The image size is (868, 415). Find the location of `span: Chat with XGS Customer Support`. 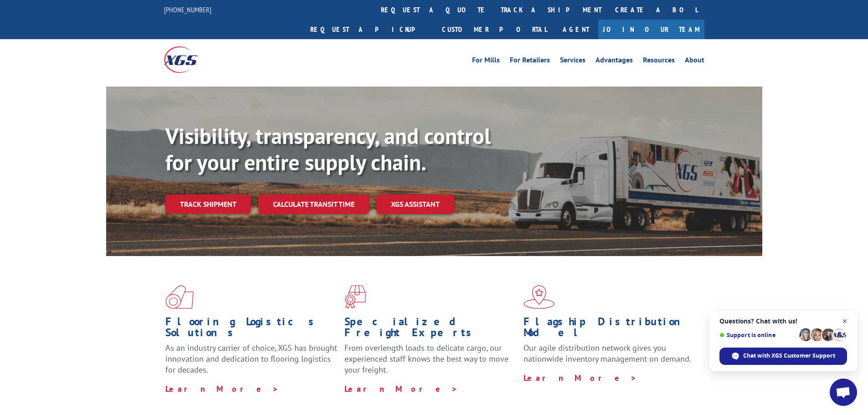

span: Chat with XGS Customer Support is located at coordinates (789, 356).